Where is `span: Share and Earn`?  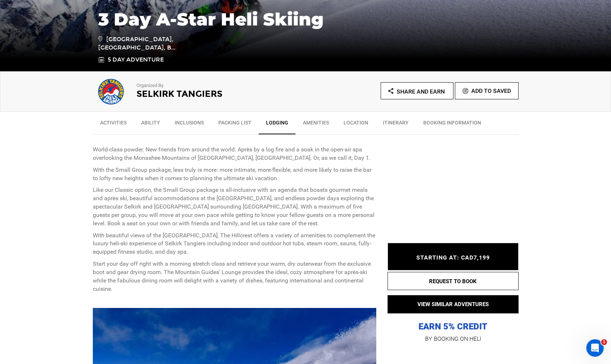
span: Share and Earn is located at coordinates (421, 91).